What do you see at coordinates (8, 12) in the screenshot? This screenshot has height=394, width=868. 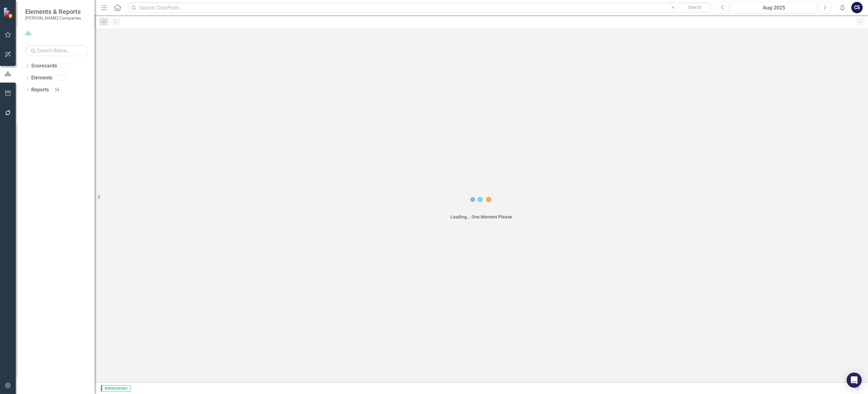 I see `img: ClearPoint Strategy` at bounding box center [8, 12].